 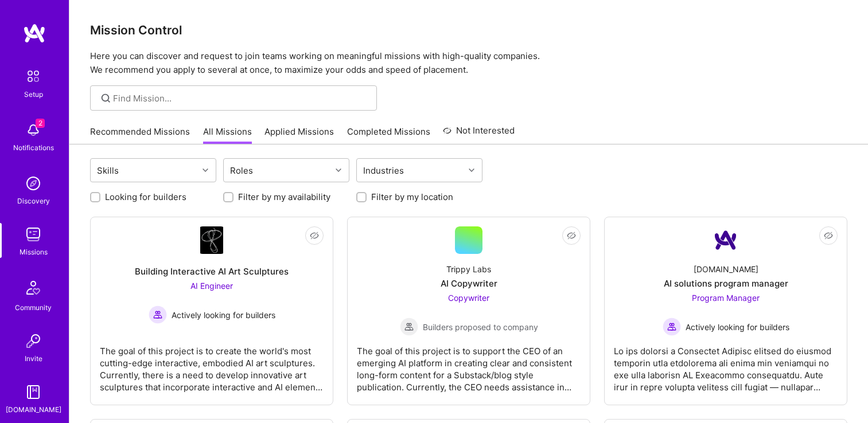 What do you see at coordinates (35, 34) in the screenshot?
I see `img: logo` at bounding box center [35, 34].